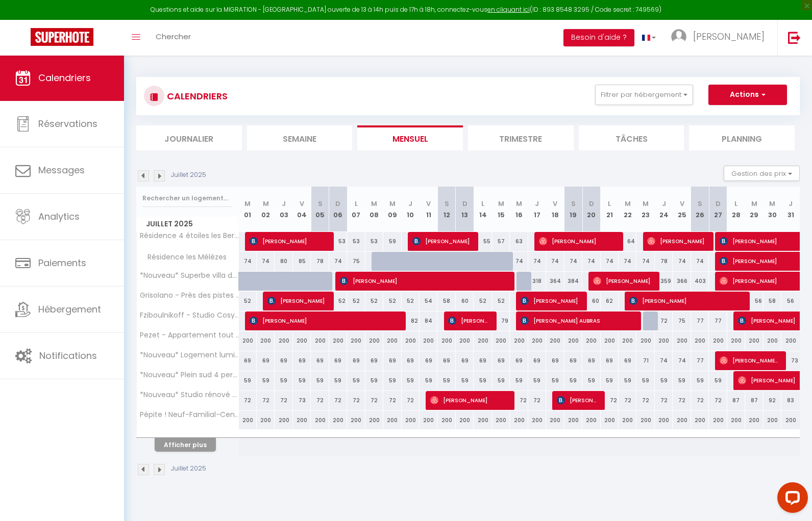 The image size is (812, 521). What do you see at coordinates (681, 209) in the screenshot?
I see `th: 25` at bounding box center [681, 209].